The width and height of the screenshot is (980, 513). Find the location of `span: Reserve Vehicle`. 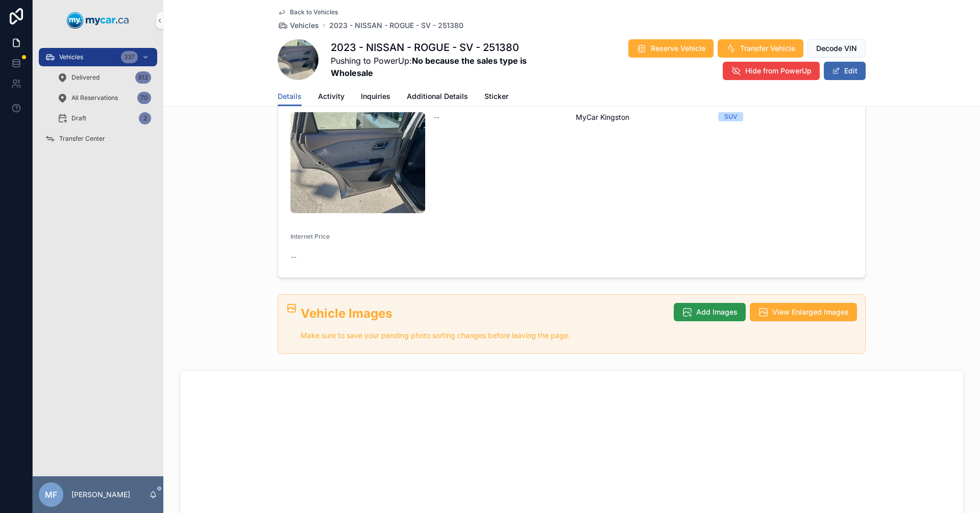

span: Reserve Vehicle is located at coordinates (678, 48).